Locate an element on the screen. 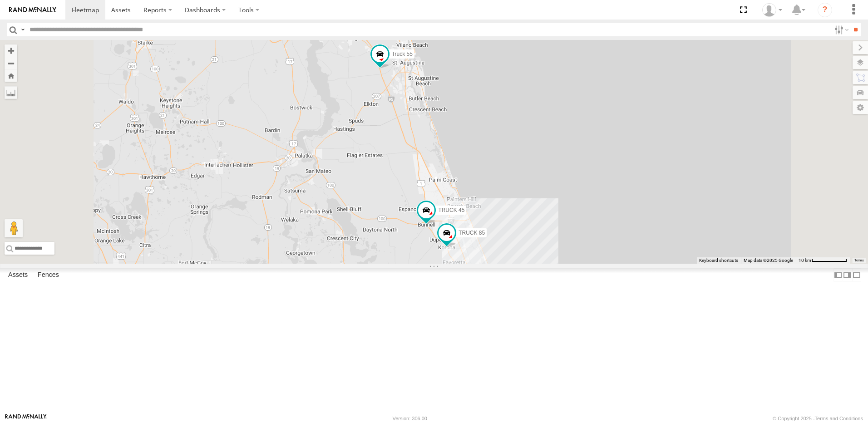 Image resolution: width=868 pixels, height=423 pixels. button: Zoom in is located at coordinates (11, 51).